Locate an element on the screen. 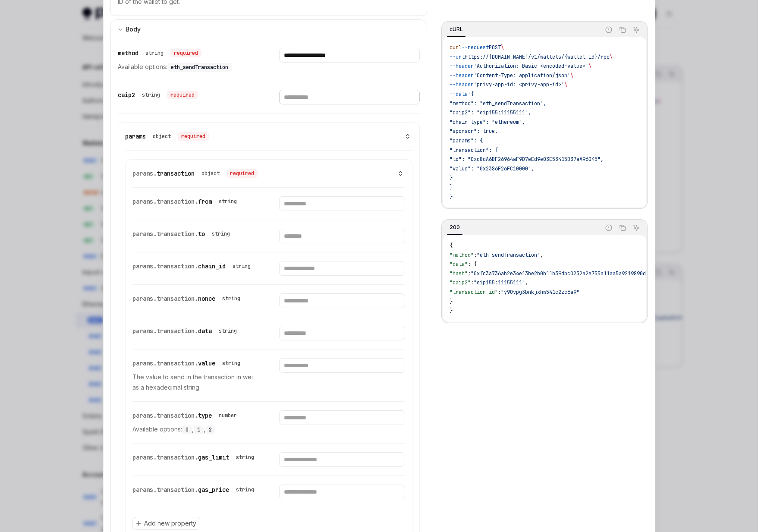 This screenshot has width=758, height=532. span: "chain_type": "ethereum", is located at coordinates (487, 122).